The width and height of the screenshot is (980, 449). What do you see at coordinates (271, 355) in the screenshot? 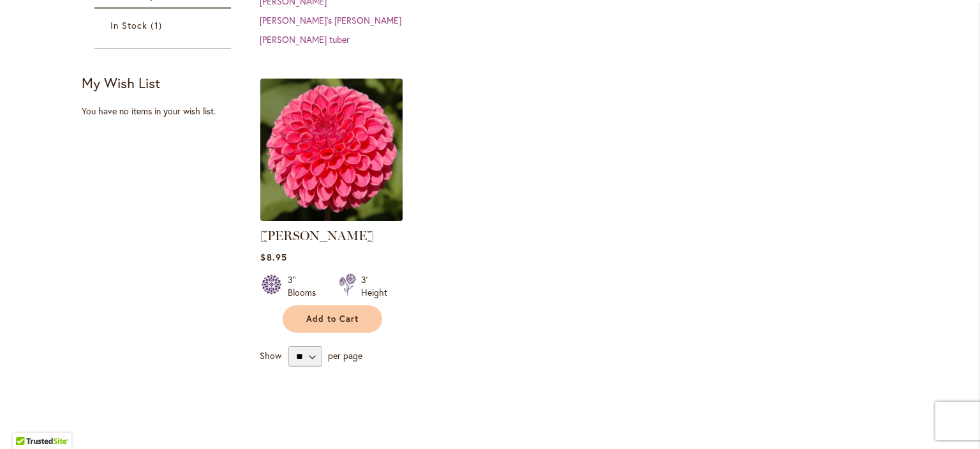
I see `span: Show` at bounding box center [271, 355].